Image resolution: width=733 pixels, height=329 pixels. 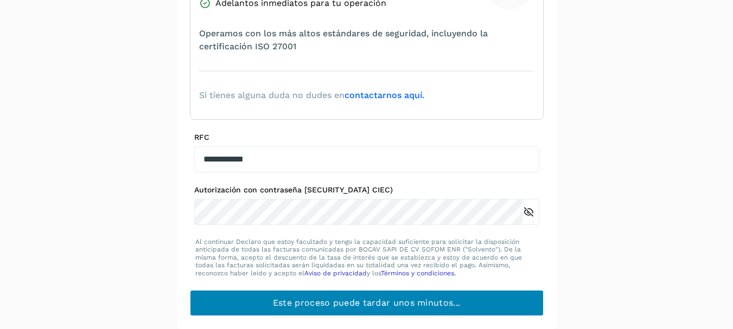 What do you see at coordinates (367, 40) in the screenshot?
I see `span: Operamos con los más altos estándares de seguridad, incluyendo la certificación ISO 27001` at bounding box center [367, 40].